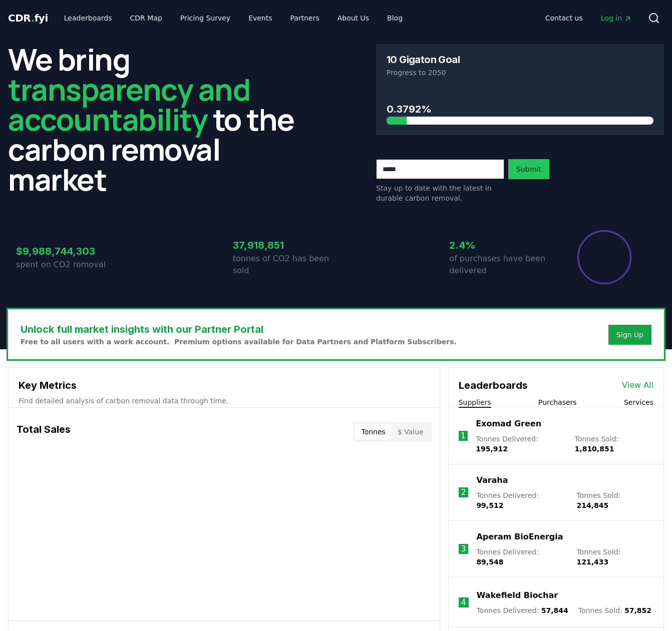 The height and width of the screenshot is (631, 672). What do you see at coordinates (410, 432) in the screenshot?
I see `button: $ Value` at bounding box center [410, 432].